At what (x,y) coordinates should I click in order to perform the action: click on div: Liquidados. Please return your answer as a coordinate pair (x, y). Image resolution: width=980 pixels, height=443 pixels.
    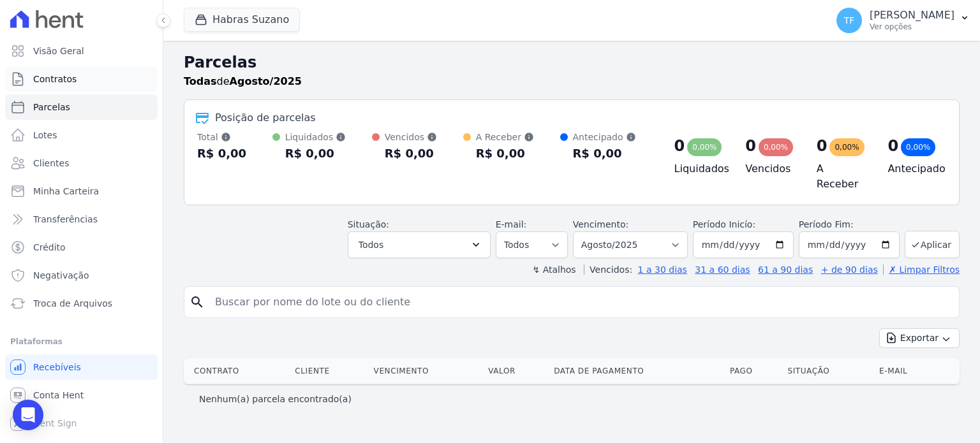
    Looking at the image, I should click on (316, 137).